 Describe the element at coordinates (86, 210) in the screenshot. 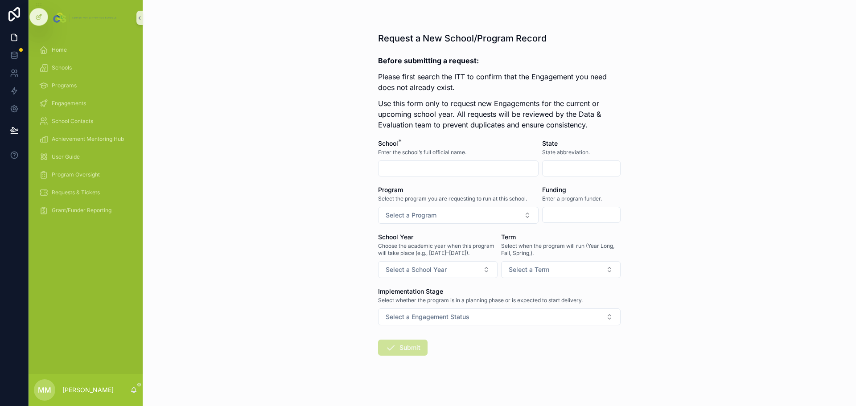

I see `a: Grant/Funder Reporting` at that location.